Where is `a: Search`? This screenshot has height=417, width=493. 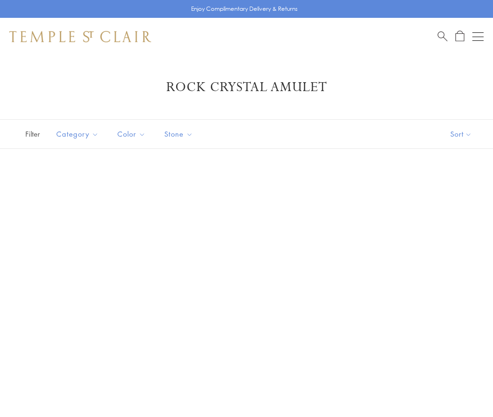
a: Search is located at coordinates (442, 36).